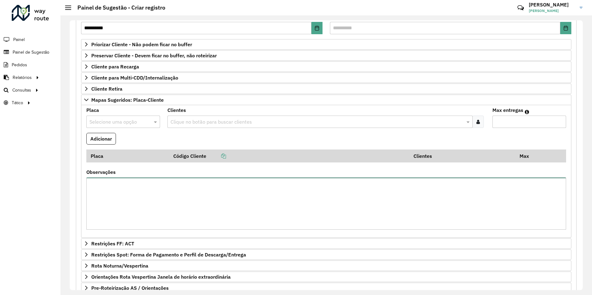  Describe the element at coordinates (169, 255) in the screenshot. I see `span: Restrições Spot: Forma de Pagamento e Perfil de Descarga/Entrega` at that location.